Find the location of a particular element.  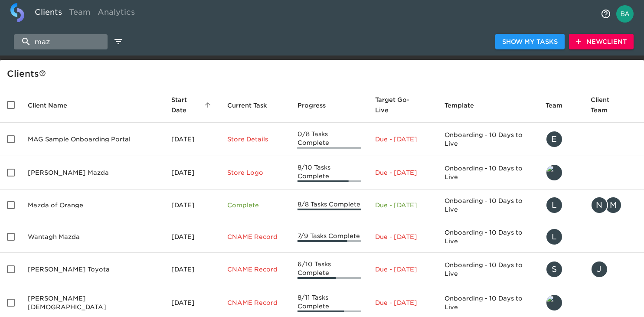

button: edit is located at coordinates (119, 42).